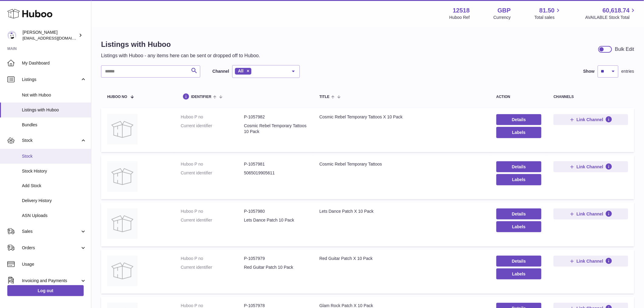  What do you see at coordinates (519, 97) in the screenshot?
I see `div: action` at bounding box center [519, 97].